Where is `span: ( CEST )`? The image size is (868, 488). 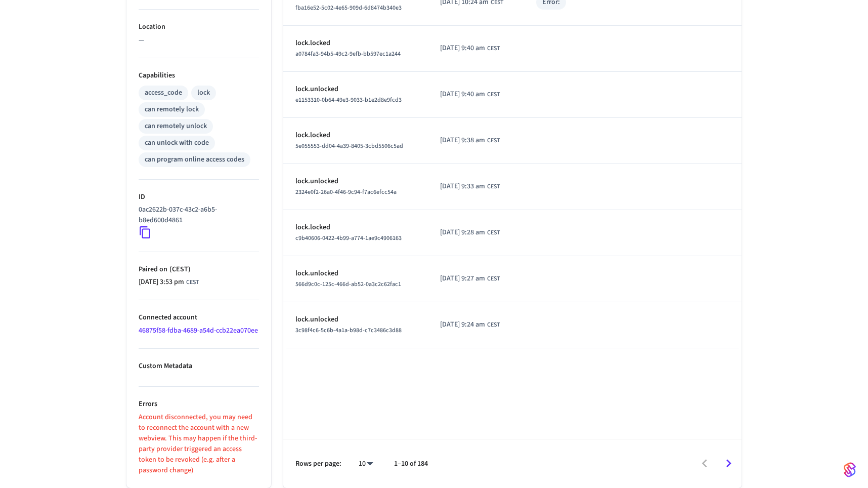
span: ( CEST ) is located at coordinates (179, 269).